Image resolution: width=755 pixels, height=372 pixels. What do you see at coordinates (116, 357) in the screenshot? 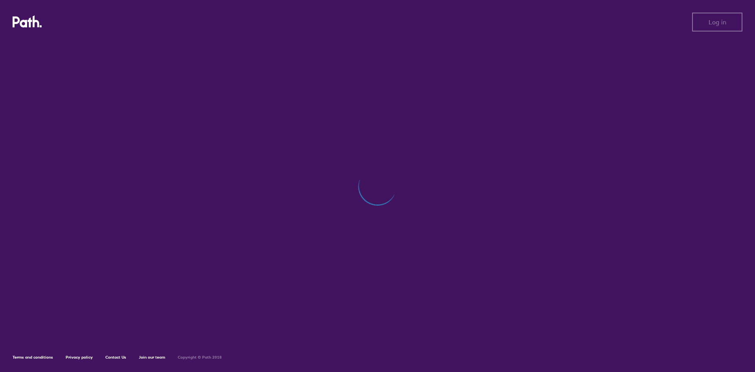
I see `a: Contact Us` at bounding box center [116, 357].